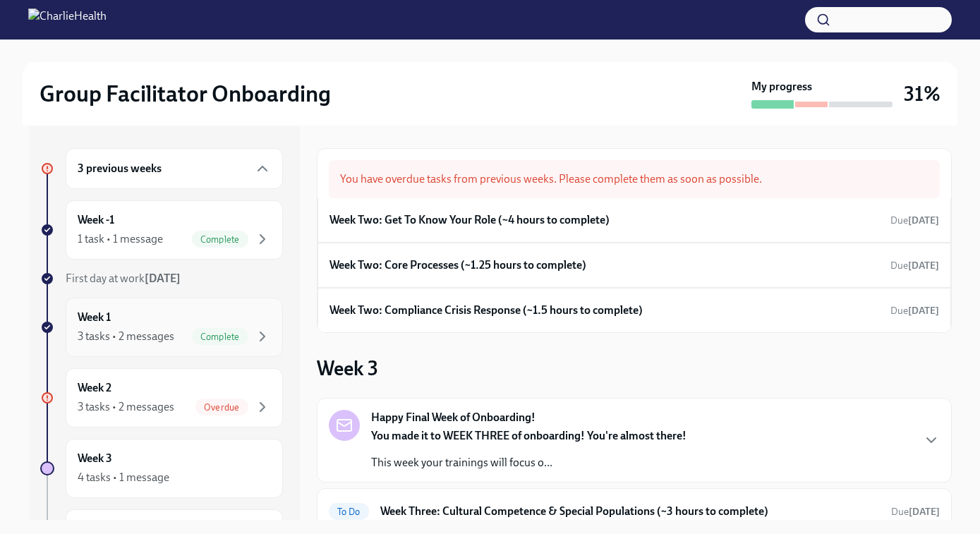 The image size is (980, 534). I want to click on a: Week -11 task • 1 messageComplete, so click(161, 230).